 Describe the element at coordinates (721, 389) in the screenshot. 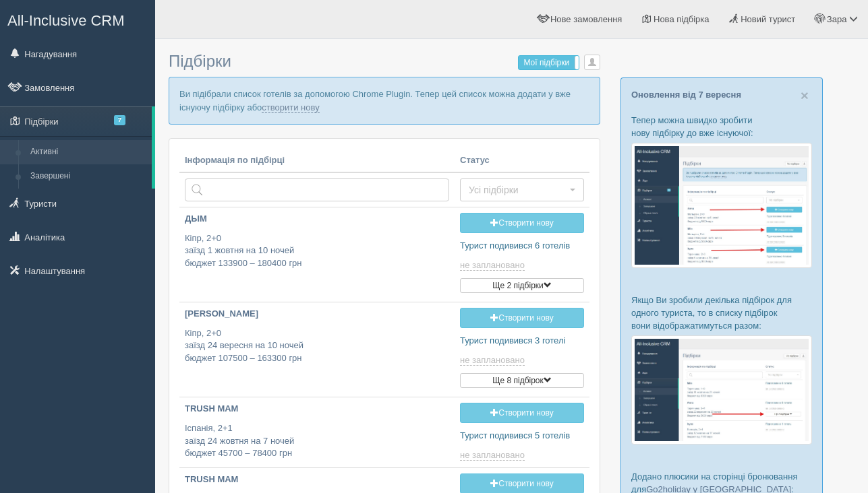

I see `img: %D0%BF%D1%96%D0%B4%D0%B1%D1%96%D1%80%D0%BA%D0%B8-%D0%B3%D1%80%D1%83%D0%BF%D0%B0-%D1%81%D1%80%D0%B...` at that location.